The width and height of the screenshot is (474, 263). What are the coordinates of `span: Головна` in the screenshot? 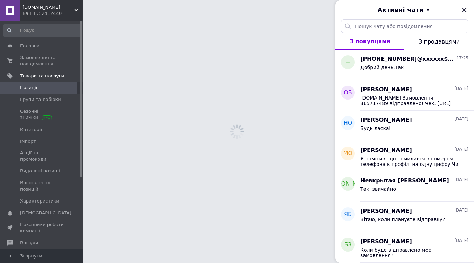 It's located at (30, 46).